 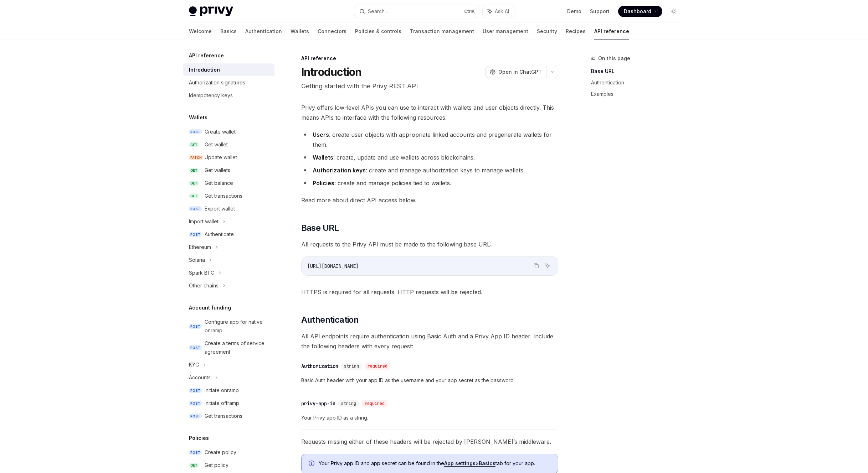 I want to click on div: Get wallets, so click(x=218, y=170).